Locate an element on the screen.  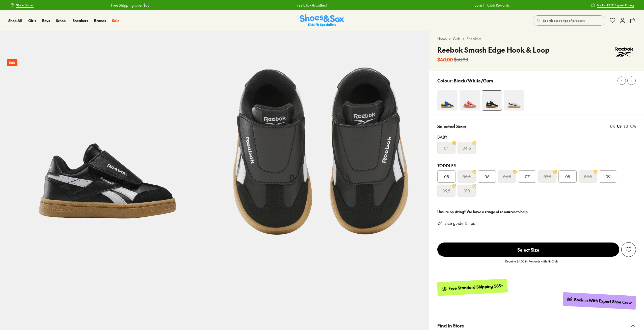
div: EU is located at coordinates (626, 126).